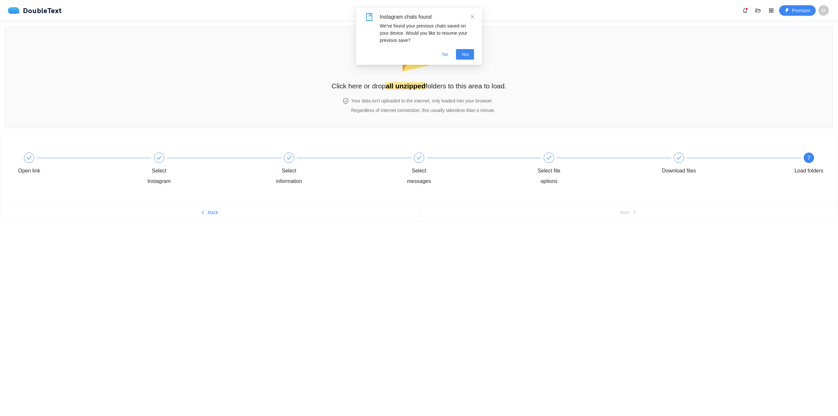  Describe the element at coordinates (423, 110) in the screenshot. I see `span: Regardless of internet connection, this usually takes less than a minute .` at that location.